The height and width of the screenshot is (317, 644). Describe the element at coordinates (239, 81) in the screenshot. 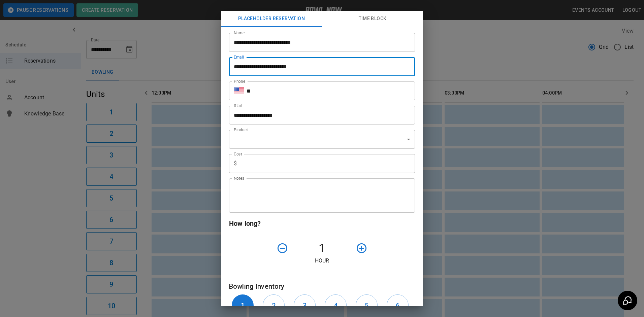

I see `label: Phone` at that location.